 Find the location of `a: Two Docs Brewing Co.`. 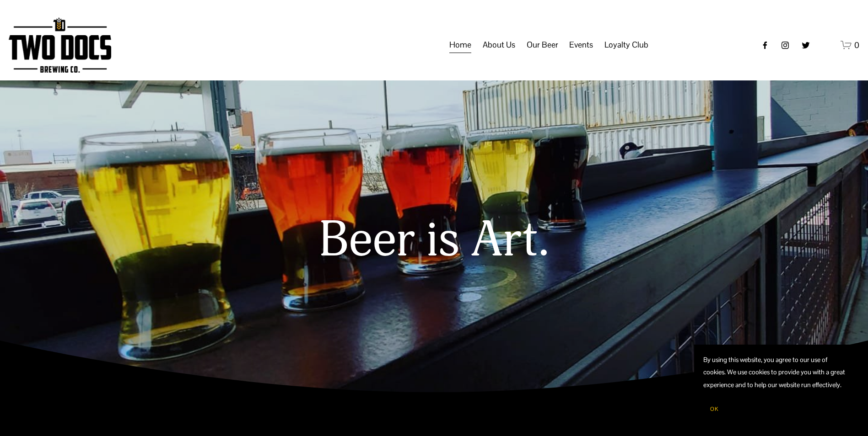

a: Two Docs Brewing Co. is located at coordinates (60, 45).